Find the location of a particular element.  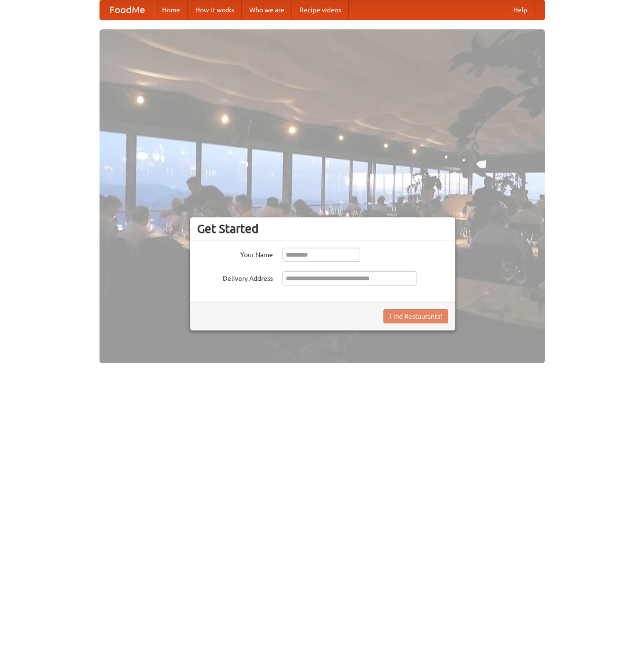

h3: Get Started is located at coordinates (323, 229).